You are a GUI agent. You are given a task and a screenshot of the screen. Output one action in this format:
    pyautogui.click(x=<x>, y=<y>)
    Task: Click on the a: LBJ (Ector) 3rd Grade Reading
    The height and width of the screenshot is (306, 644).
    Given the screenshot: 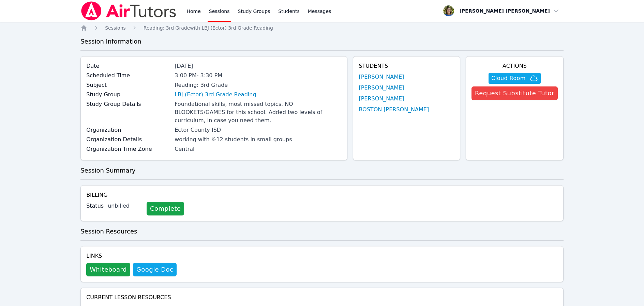 What is the action you would take?
    pyautogui.click(x=215, y=95)
    